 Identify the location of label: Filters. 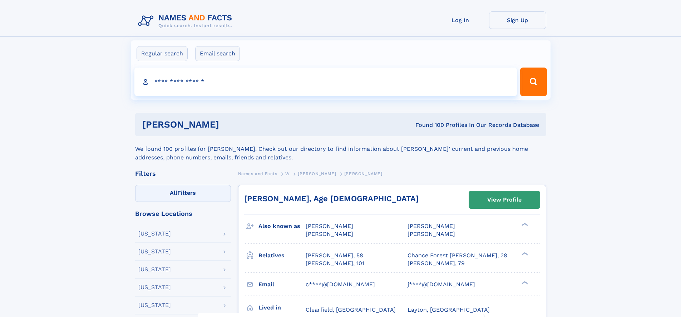
(183, 193).